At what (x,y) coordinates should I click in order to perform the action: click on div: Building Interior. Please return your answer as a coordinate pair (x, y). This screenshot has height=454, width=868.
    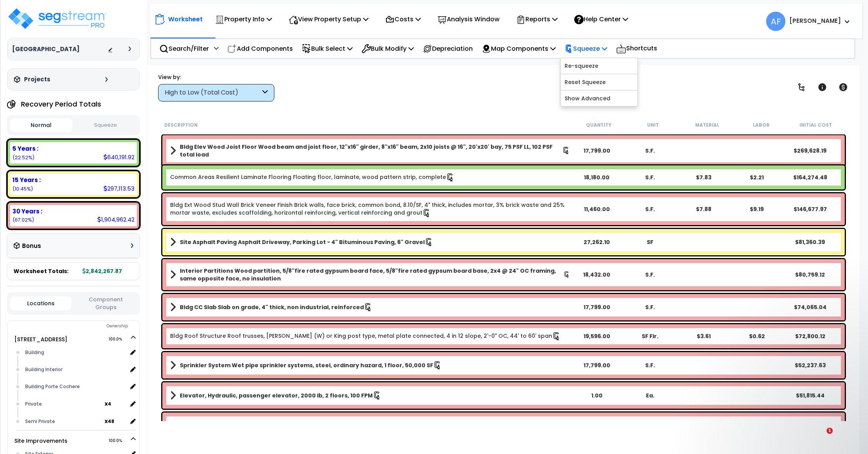
    Looking at the image, I should click on (75, 370).